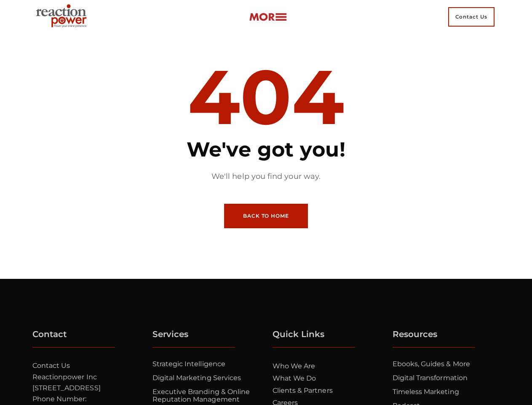  Describe the element at coordinates (266, 149) in the screenshot. I see `h1: We've got you!` at that location.